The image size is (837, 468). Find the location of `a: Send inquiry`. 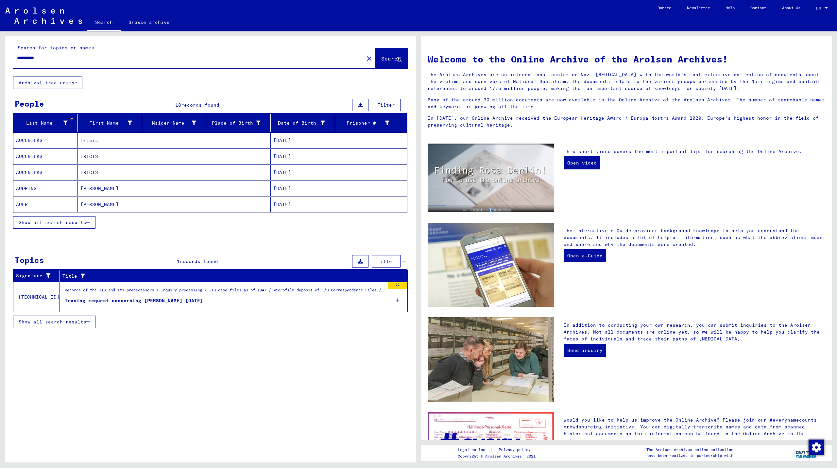

a: Send inquiry is located at coordinates (585, 350).